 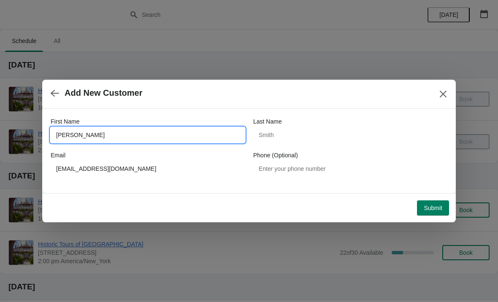 What do you see at coordinates (350, 135) in the screenshot?
I see `input: Smith` at bounding box center [350, 135].